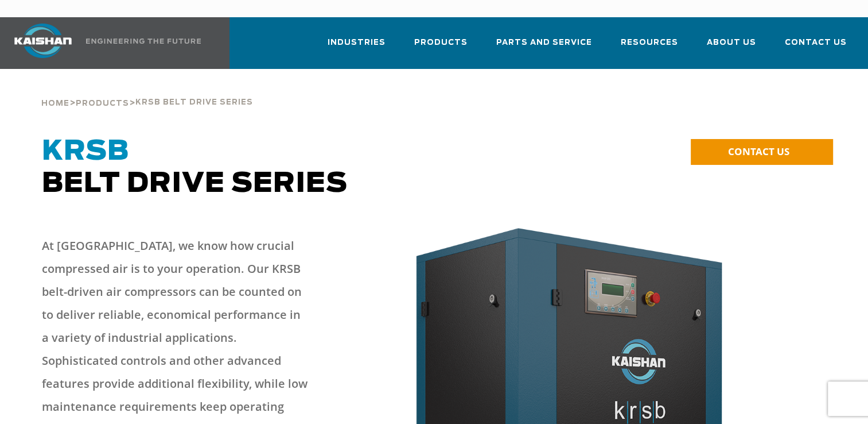  I want to click on a: Industries, so click(356, 47).